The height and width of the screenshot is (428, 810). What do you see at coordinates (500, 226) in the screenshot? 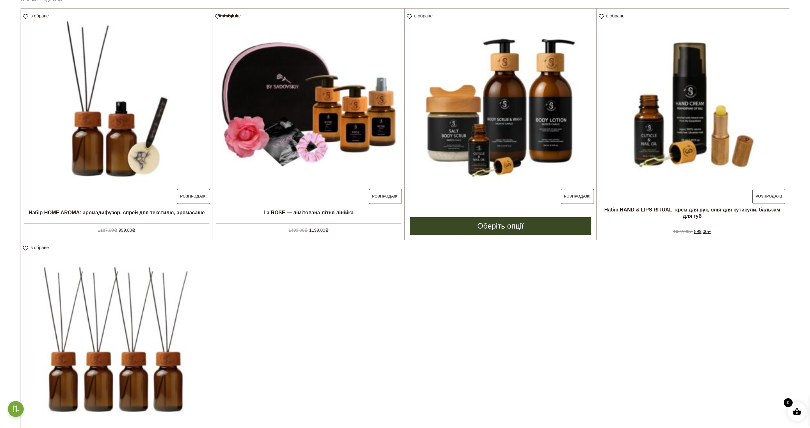
I see `a: Виберіть опції для " Набір BODY ROUTINE: скраб, гель для душу, лосьйон + олія для кутикули у пода...` at bounding box center [500, 226].